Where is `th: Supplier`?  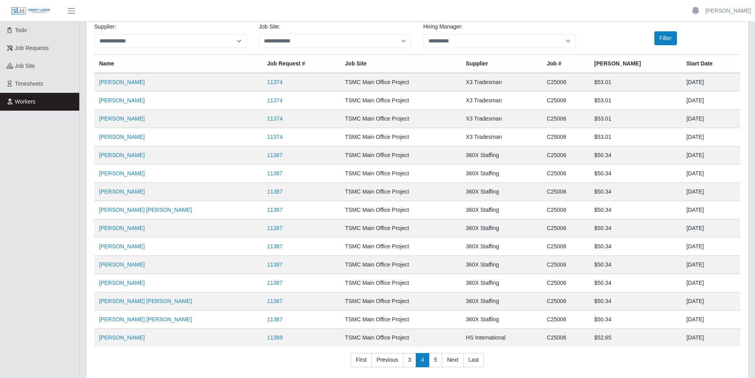
th: Supplier is located at coordinates (502, 64).